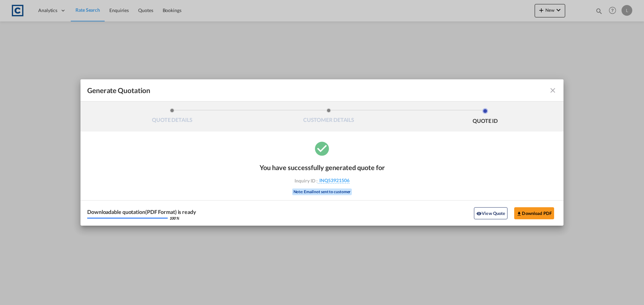 The image size is (644, 305). Describe the element at coordinates (322, 168) in the screenshot. I see `div: You have successfully generated quote for` at that location.